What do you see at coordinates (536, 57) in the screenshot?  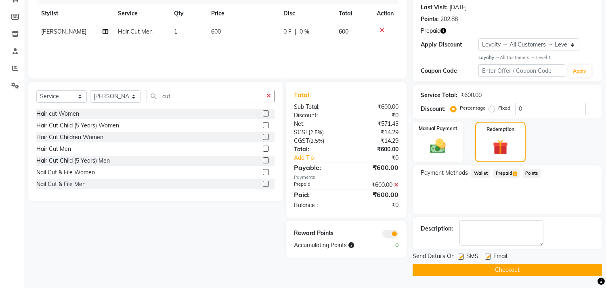 I see `div: All Customers → Level 1` at bounding box center [536, 57].